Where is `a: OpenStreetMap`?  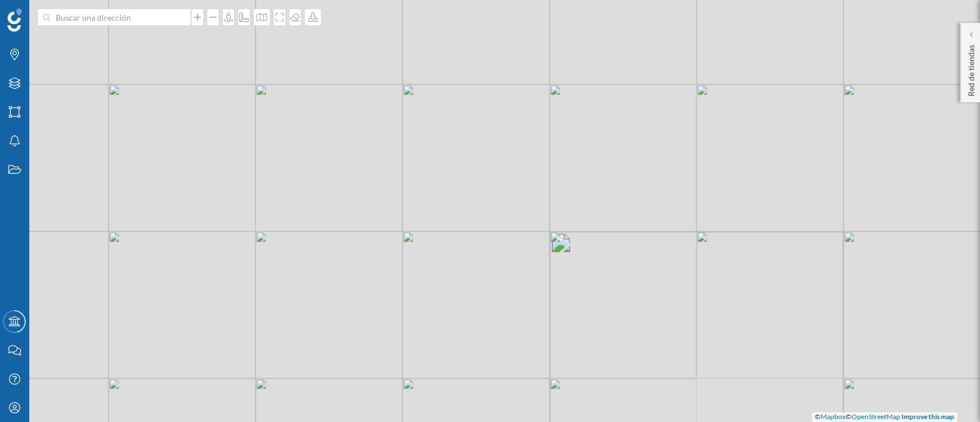
a: OpenStreetMap is located at coordinates (876, 416).